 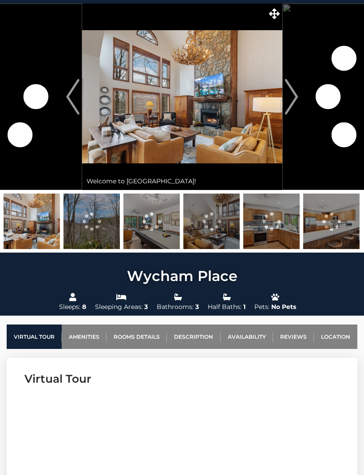 I want to click on a: Reviews, so click(x=293, y=337).